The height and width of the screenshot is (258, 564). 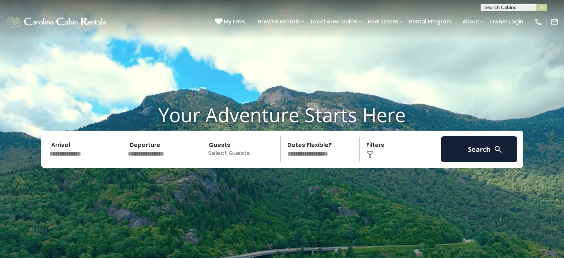 What do you see at coordinates (243, 149) in the screenshot?
I see `p: Select Guests` at bounding box center [243, 149].